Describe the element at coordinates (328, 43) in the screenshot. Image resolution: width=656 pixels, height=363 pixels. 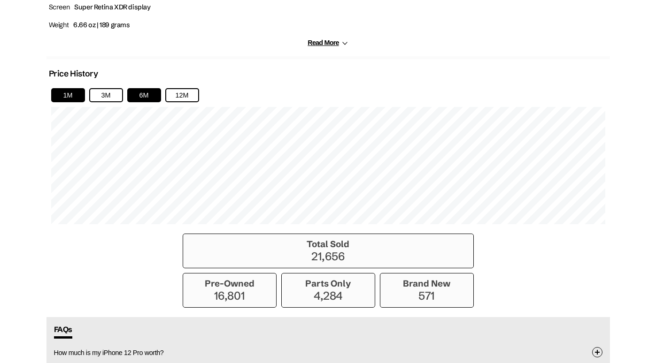
I see `button: Read More` at that location.